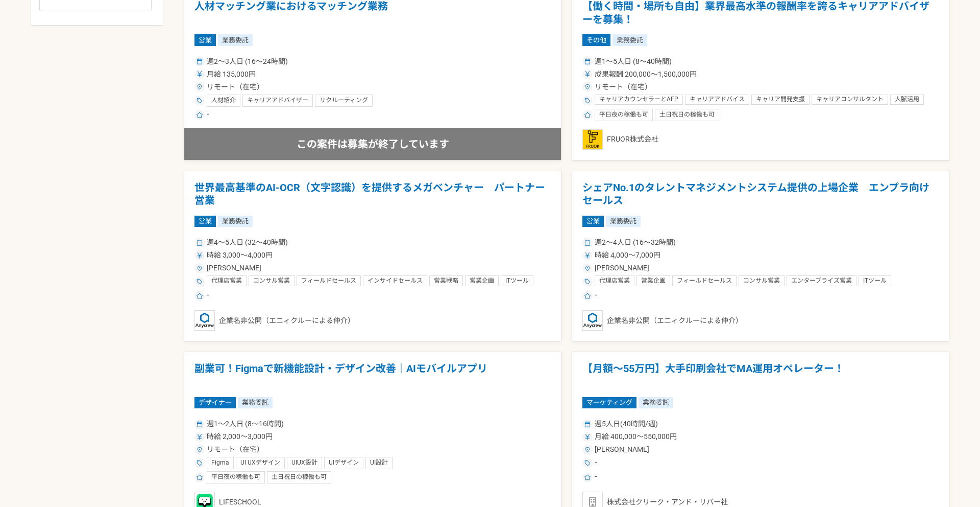 This screenshot has width=980, height=507. I want to click on span: UIUX設計, so click(304, 463).